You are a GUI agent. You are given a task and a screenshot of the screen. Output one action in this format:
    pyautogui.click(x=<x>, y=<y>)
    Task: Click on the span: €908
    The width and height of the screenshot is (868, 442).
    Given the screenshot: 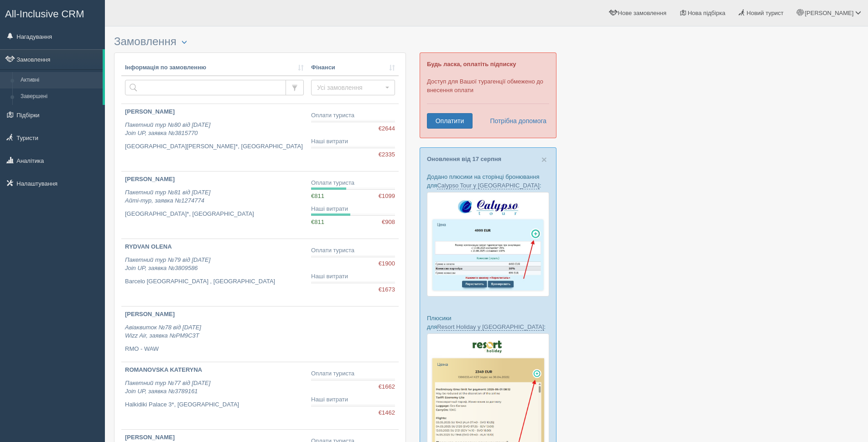 What is the action you would take?
    pyautogui.click(x=388, y=222)
    